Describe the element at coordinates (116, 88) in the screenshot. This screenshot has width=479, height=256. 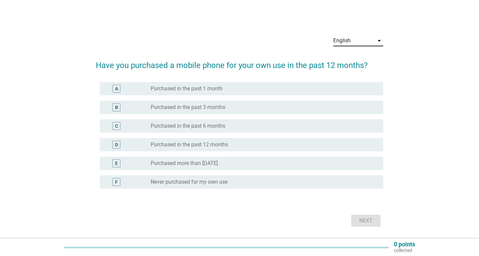
I see `div: A` at that location.